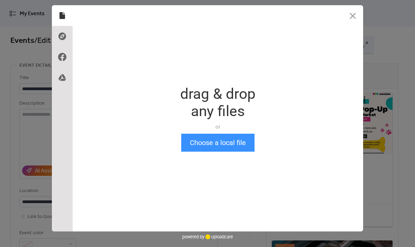 This screenshot has height=247, width=415. Describe the element at coordinates (62, 57) in the screenshot. I see `div: Facebook` at that location.